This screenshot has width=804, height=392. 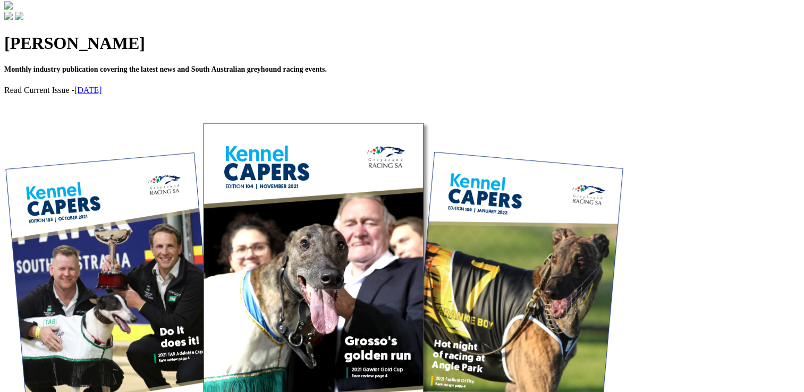 What do you see at coordinates (165, 69) in the screenshot?
I see `span: Monthly industry publication covering the latest news and South Australian greyhound racing events.` at bounding box center [165, 69].